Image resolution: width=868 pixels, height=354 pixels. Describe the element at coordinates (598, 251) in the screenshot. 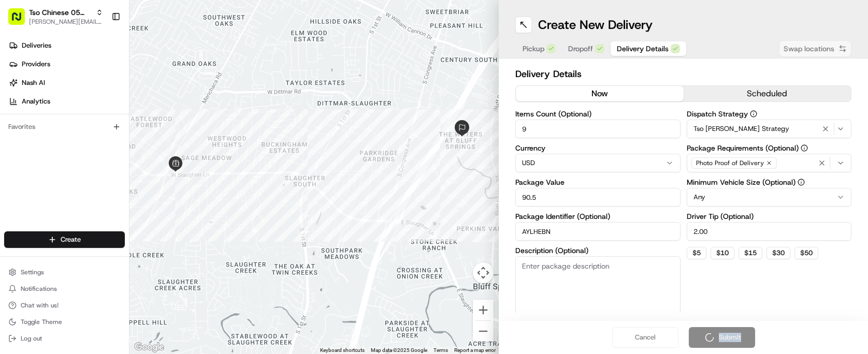

I see `label: Description (Optional)` at that location.